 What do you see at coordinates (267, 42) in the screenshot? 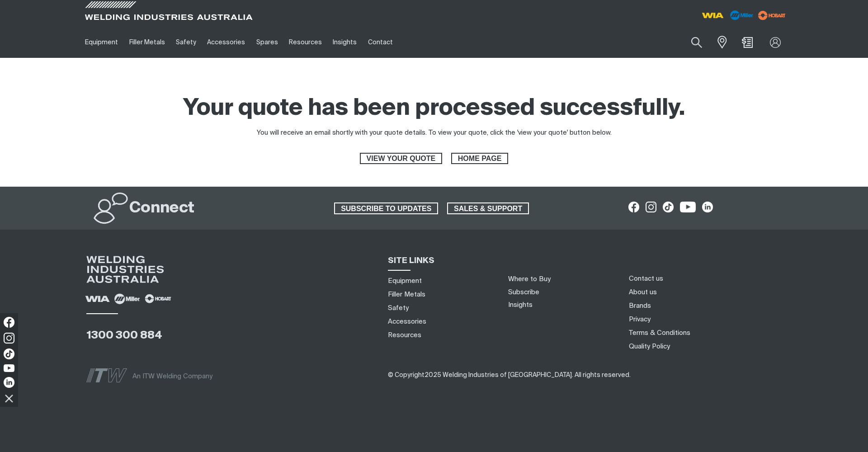
I see `a: Spares` at bounding box center [267, 42].